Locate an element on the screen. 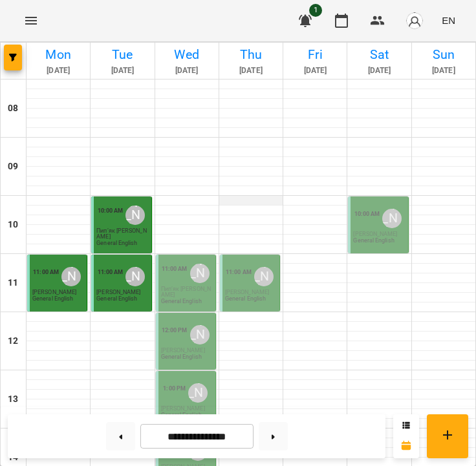 The width and height of the screenshot is (476, 466). h6: 09 is located at coordinates (13, 167).